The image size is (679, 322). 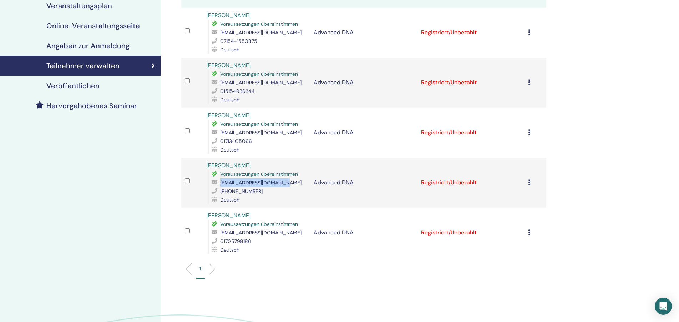 What do you see at coordinates (239, 41) in the screenshot?
I see `span: 07154-1550875` at bounding box center [239, 41].